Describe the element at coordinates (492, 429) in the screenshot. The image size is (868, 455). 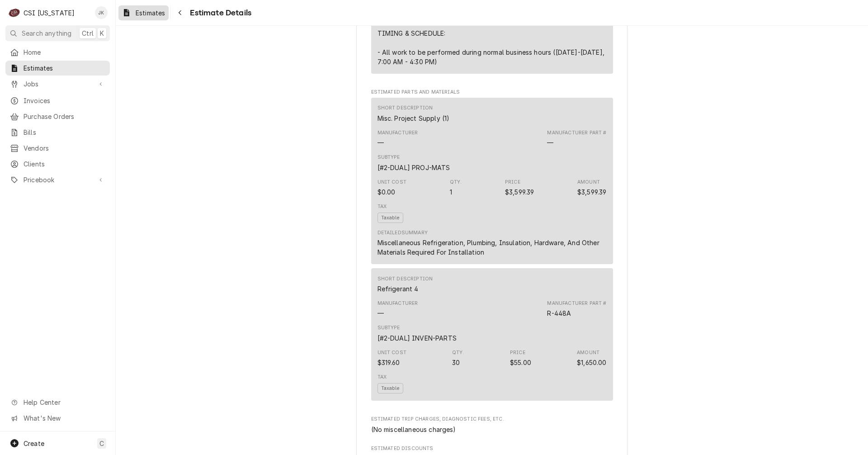
I see `div: Estimated Trip Charges, Diagnostic Fees, etc. List` at that location.